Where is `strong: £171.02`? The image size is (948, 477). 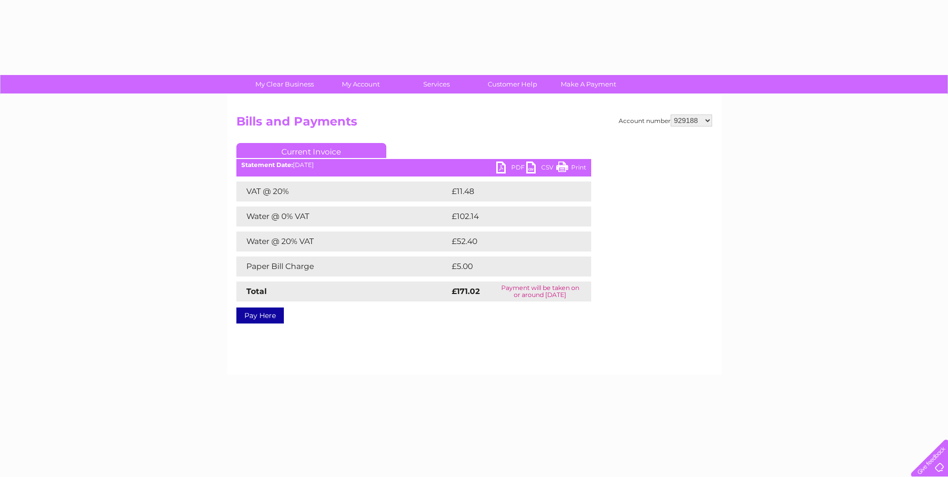 strong: £171.02 is located at coordinates (466, 291).